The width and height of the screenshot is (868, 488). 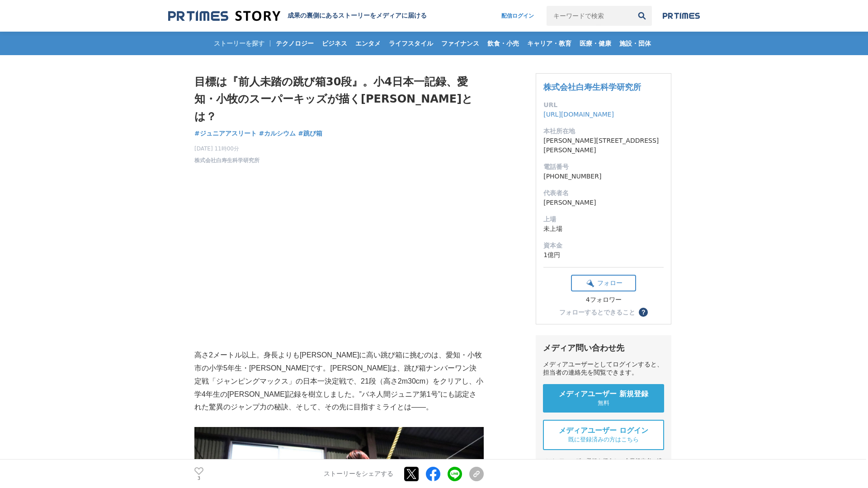 I want to click on a: 医療・健康, so click(x=595, y=43).